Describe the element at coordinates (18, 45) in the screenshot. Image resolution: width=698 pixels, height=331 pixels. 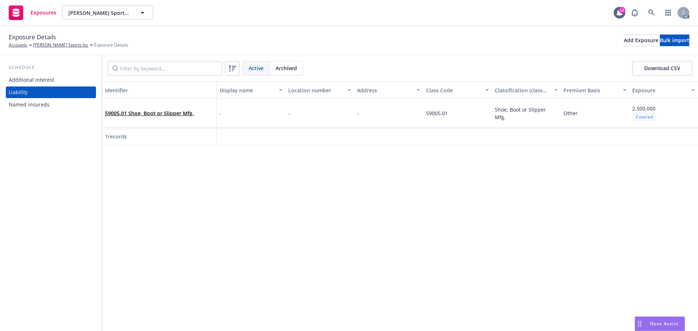
I see `a: Accounts` at that location.